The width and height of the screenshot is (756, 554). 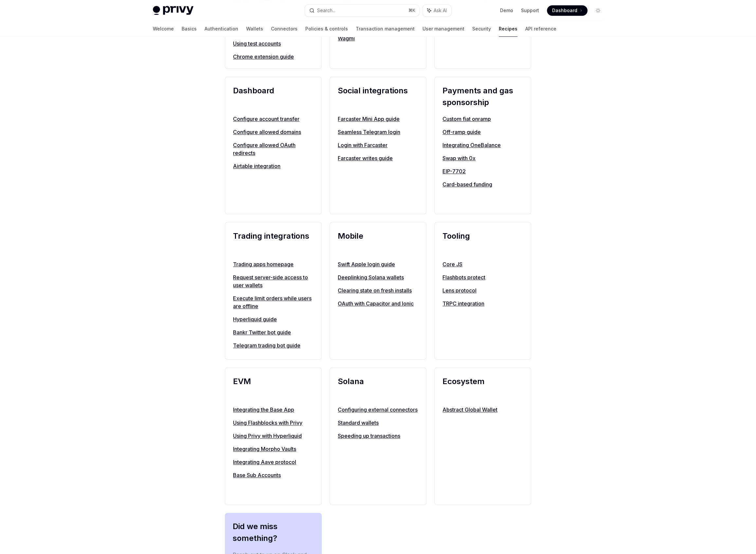 What do you see at coordinates (378, 409) in the screenshot?
I see `a: Configuring external connectors` at bounding box center [378, 409].